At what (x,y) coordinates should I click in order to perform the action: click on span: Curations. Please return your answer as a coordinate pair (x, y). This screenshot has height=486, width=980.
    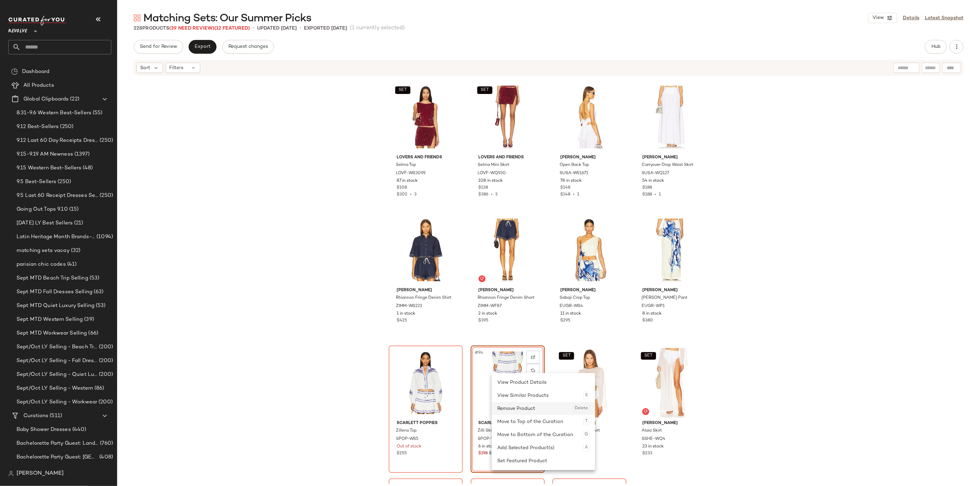
    Looking at the image, I should click on (36, 416).